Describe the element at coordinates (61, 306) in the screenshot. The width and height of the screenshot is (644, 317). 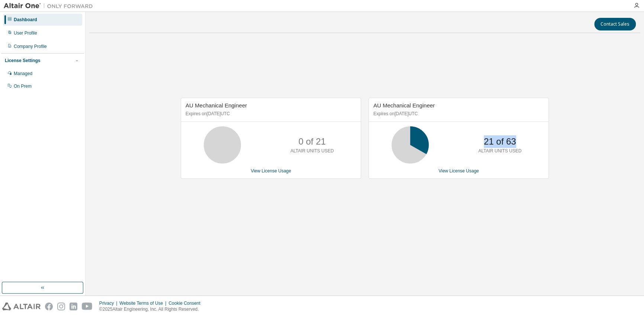
I see `img: instagram.svg` at that location.